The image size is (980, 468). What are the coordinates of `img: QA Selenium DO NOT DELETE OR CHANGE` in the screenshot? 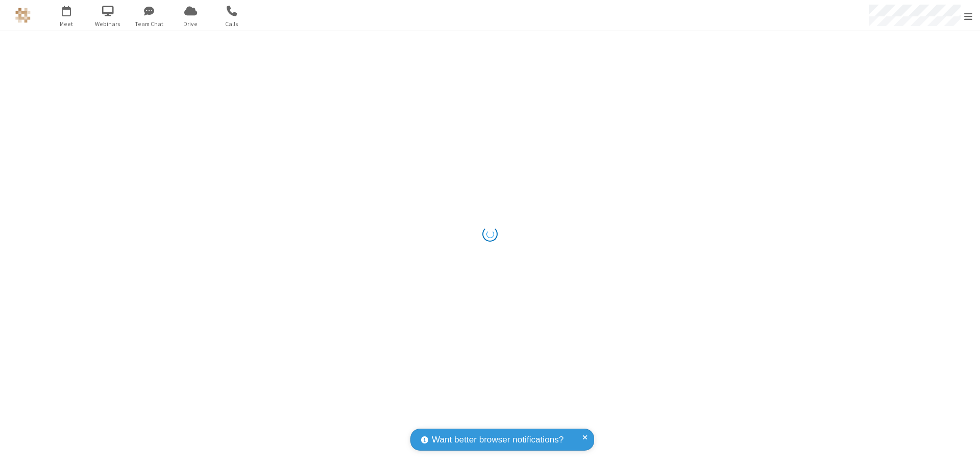 It's located at (23, 16).